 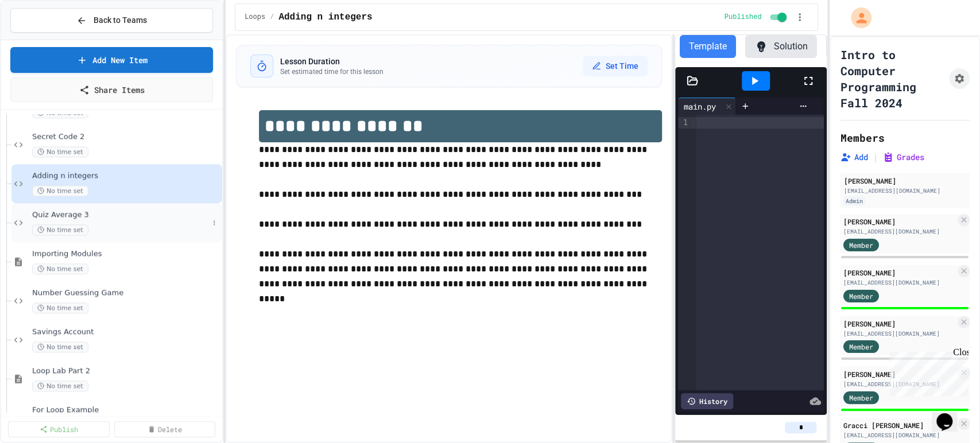 What do you see at coordinates (707, 401) in the screenshot?
I see `div: History` at bounding box center [707, 401].